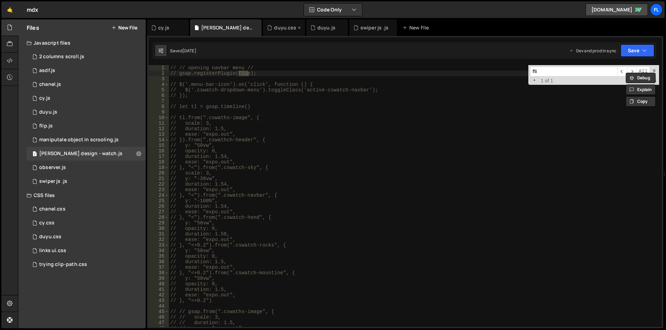  What do you see at coordinates (158, 168) in the screenshot?
I see `div: 19` at bounding box center [158, 168].